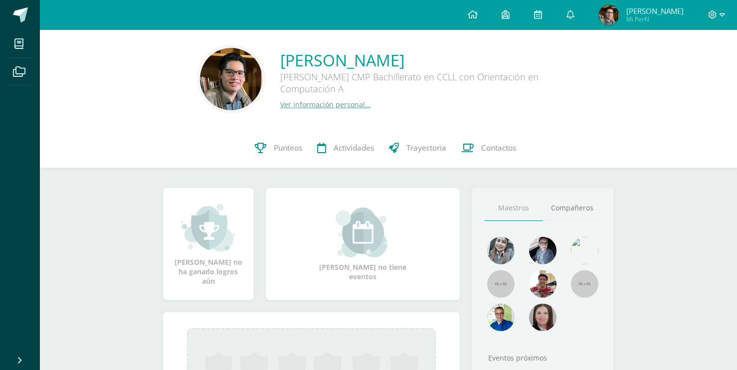 This screenshot has width=737, height=370. Describe the element at coordinates (543, 358) in the screenshot. I see `div: Eventos próximos` at that location.